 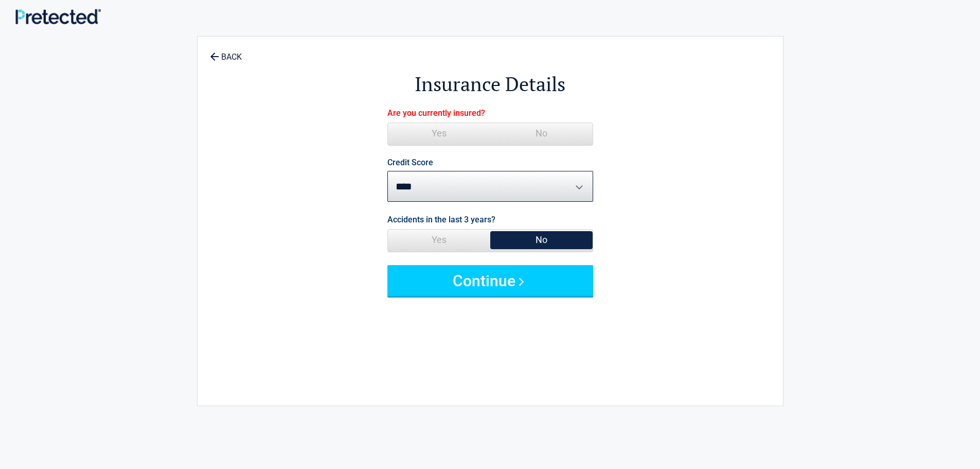 What do you see at coordinates (411, 163) in the screenshot?
I see `label: Credit Score` at bounding box center [411, 163].